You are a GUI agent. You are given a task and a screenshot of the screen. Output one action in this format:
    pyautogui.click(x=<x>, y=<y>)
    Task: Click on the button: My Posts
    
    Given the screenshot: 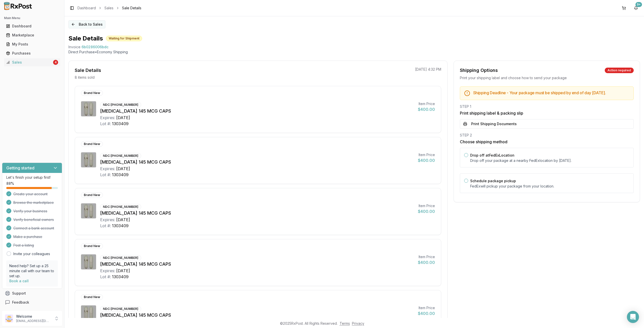 What is the action you would take?
    pyautogui.click(x=32, y=44)
    